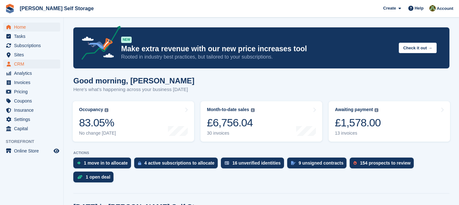  What do you see at coordinates (180, 163) in the screenshot?
I see `div: 4 active subscriptions to allocate` at bounding box center [180, 163].